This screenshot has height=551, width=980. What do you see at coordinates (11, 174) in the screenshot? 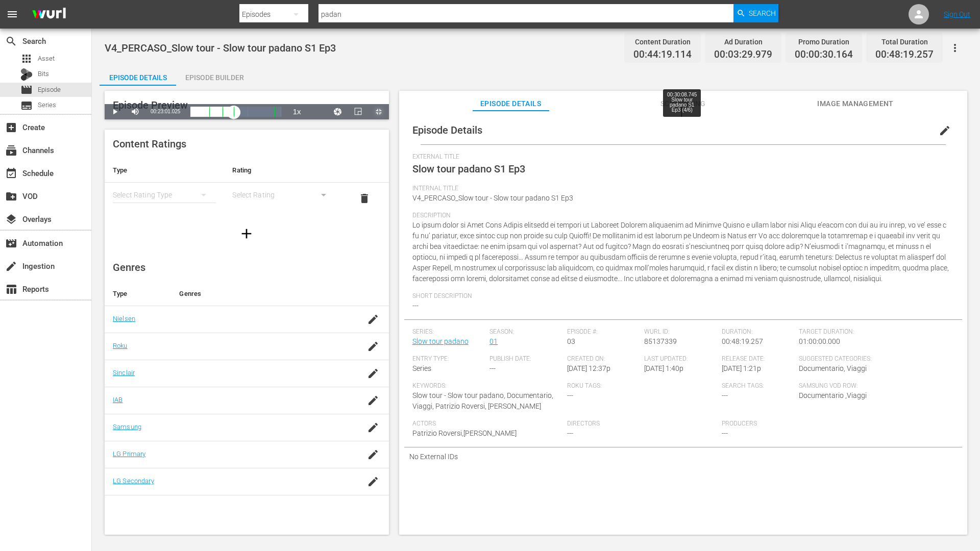
I see `span: Schedule` at bounding box center [11, 174].